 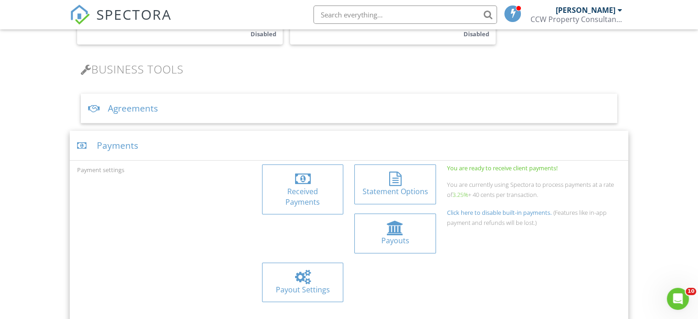 What do you see at coordinates (349, 108) in the screenshot?
I see `div: Agreements` at bounding box center [349, 108].